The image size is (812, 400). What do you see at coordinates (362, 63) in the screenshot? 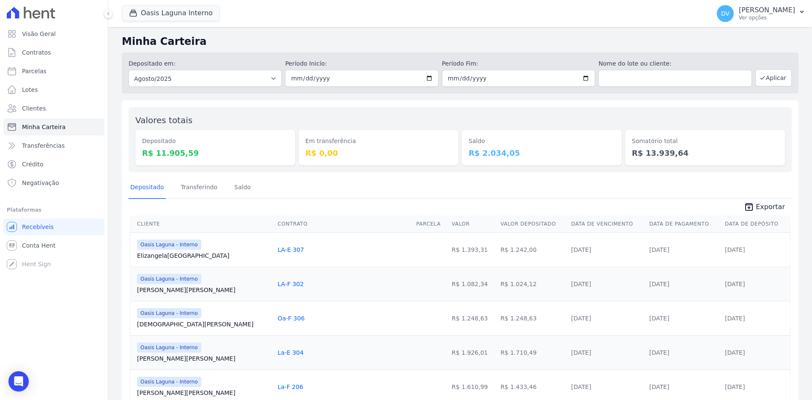
I see `label: Período Inicío:` at bounding box center [362, 63].